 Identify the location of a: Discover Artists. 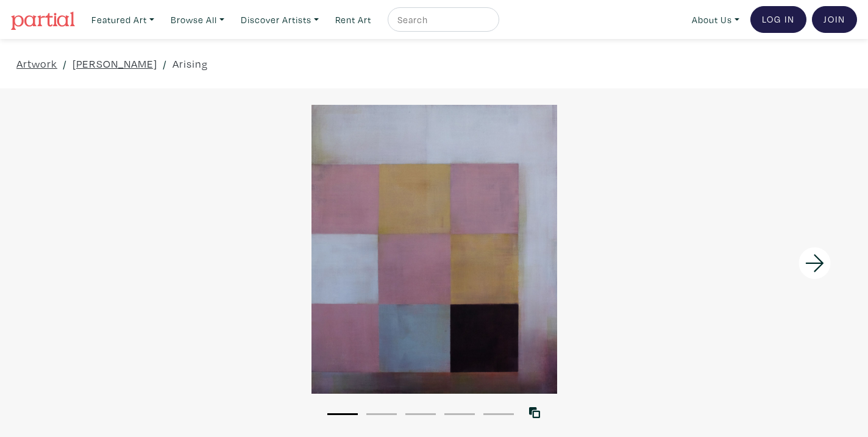
(280, 20).